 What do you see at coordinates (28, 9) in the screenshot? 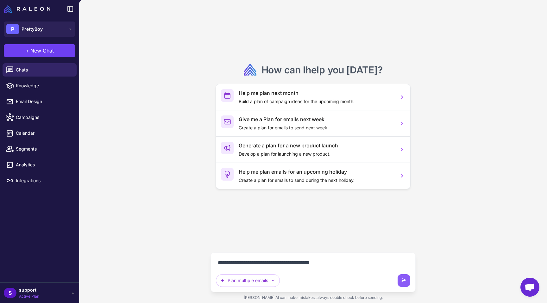
I see `a: Raleon Logo` at bounding box center [28, 9].